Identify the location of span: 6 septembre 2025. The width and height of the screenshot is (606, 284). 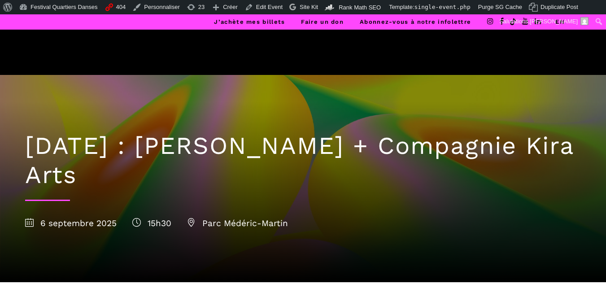
(71, 223).